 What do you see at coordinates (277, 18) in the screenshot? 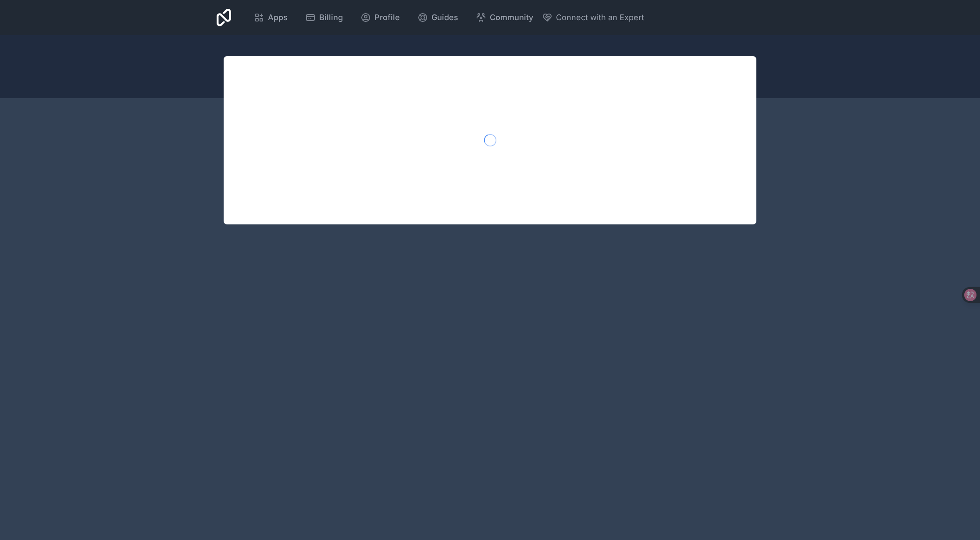
I see `span: Apps` at bounding box center [277, 18].